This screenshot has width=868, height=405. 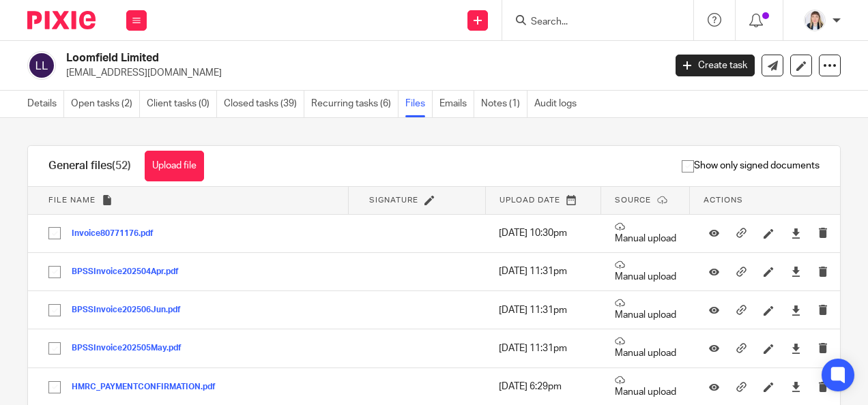 I want to click on img: Carlean%20Parker%20Pic.jpg, so click(x=815, y=21).